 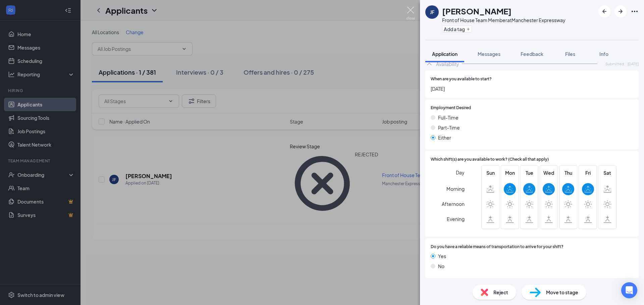 What do you see at coordinates (621, 11) in the screenshot?
I see `button: ArrowRight` at bounding box center [621, 11].